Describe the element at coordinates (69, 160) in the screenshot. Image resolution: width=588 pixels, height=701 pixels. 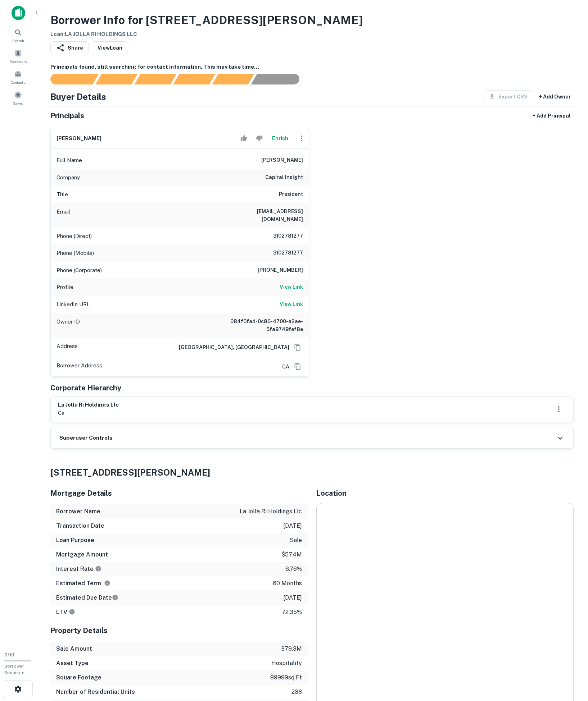
I see `p: Full Name` at that location.